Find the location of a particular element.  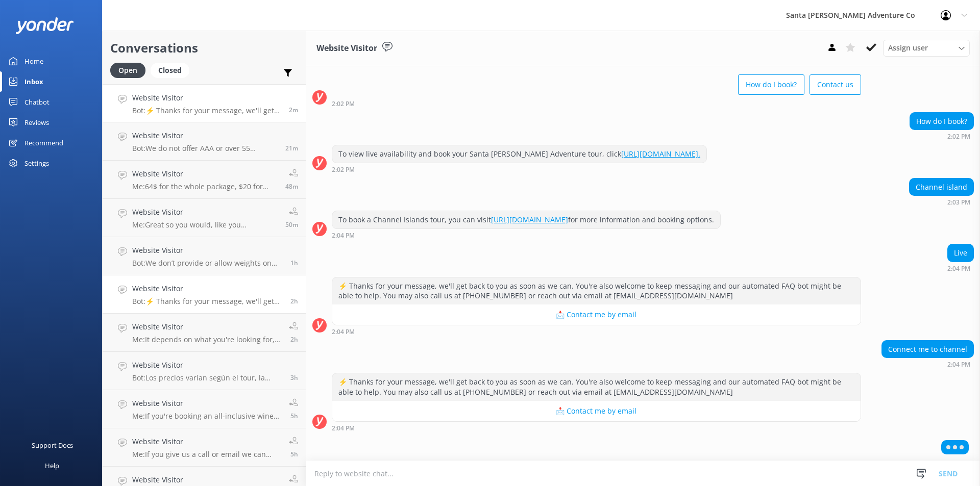

span: Sep 04 2025 08:41am (UTC -07:00) America/Tijuana is located at coordinates (294, 416).